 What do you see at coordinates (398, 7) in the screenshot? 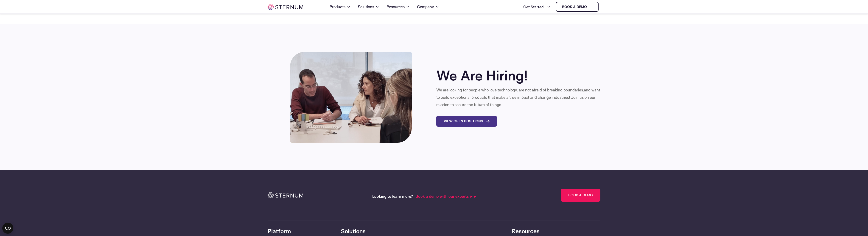
I see `a: Resources` at bounding box center [398, 7].